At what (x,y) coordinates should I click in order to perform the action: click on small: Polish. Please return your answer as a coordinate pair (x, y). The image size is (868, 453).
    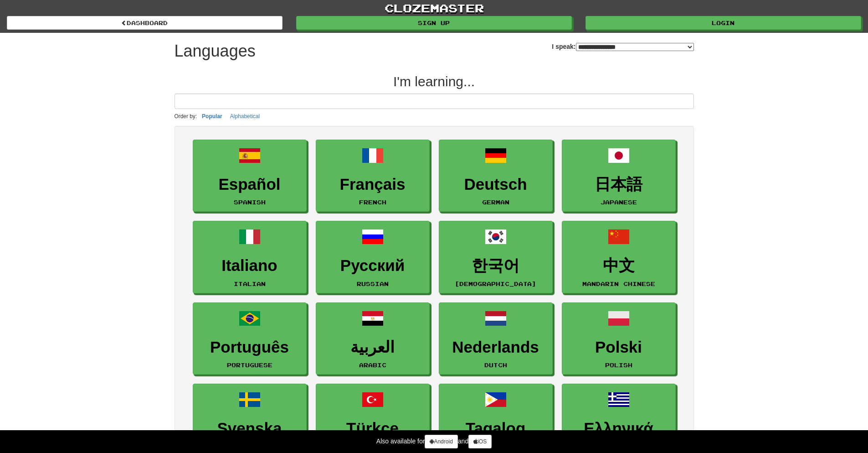
    Looking at the image, I should click on (619, 365).